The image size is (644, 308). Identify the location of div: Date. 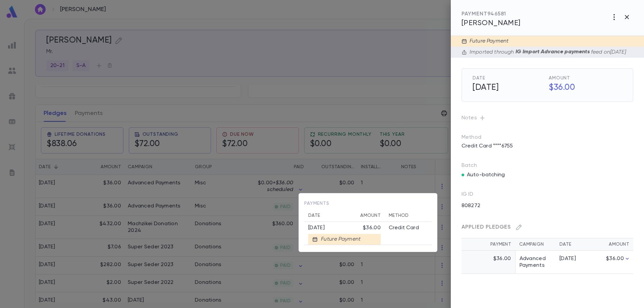
(334, 215).